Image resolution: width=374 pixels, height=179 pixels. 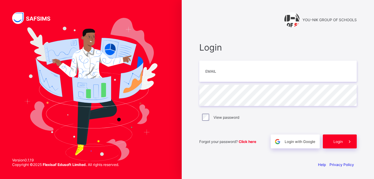 I want to click on span: Version 0.1.19, so click(x=65, y=160).